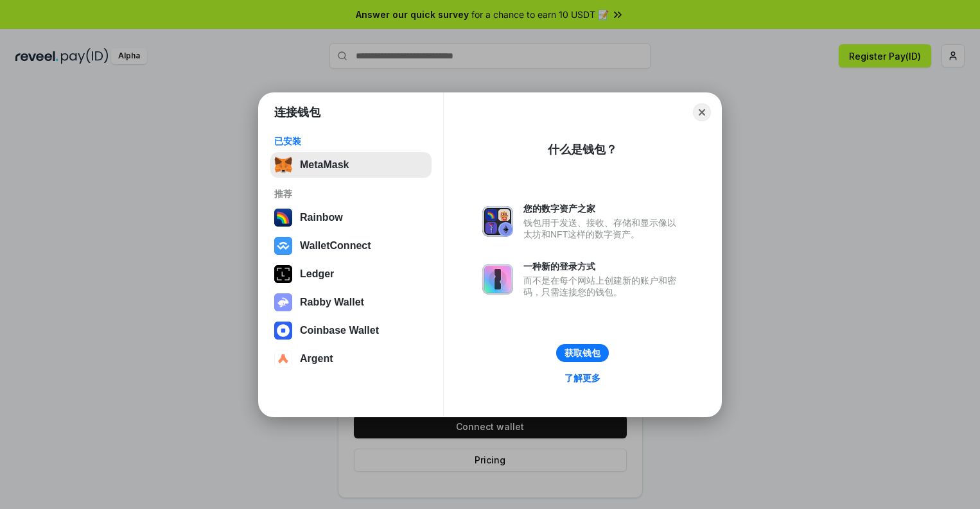 The height and width of the screenshot is (509, 980). I want to click on div: WalletConnect, so click(335, 245).